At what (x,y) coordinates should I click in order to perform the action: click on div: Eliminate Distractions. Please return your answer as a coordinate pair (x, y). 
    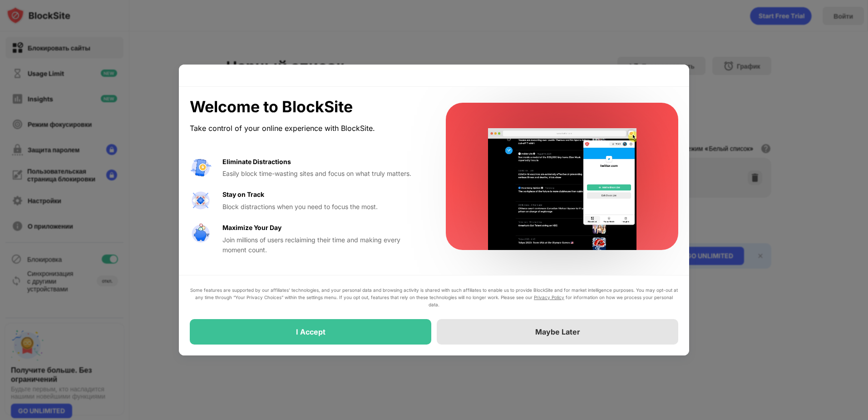
    Looking at the image, I should click on (256, 162).